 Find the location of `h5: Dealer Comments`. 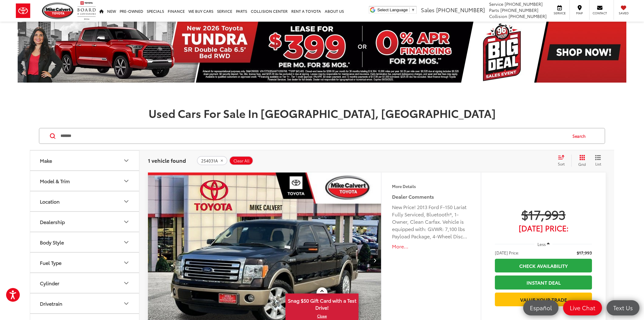

h5: Dealer Comments is located at coordinates (431, 196).